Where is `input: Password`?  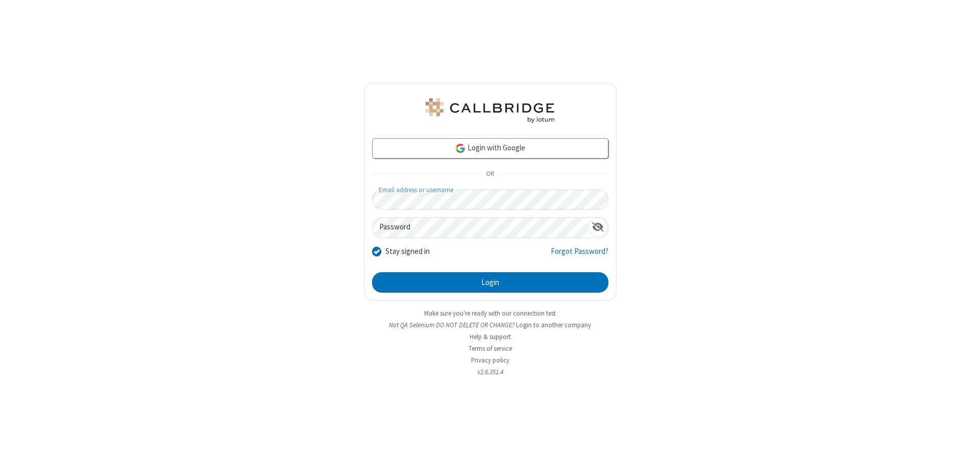 input: Password is located at coordinates (480, 227).